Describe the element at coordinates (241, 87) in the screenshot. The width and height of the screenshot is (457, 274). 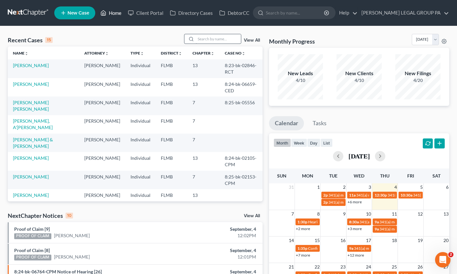
I see `td: 8:24-bk-06659-CED` at that location.